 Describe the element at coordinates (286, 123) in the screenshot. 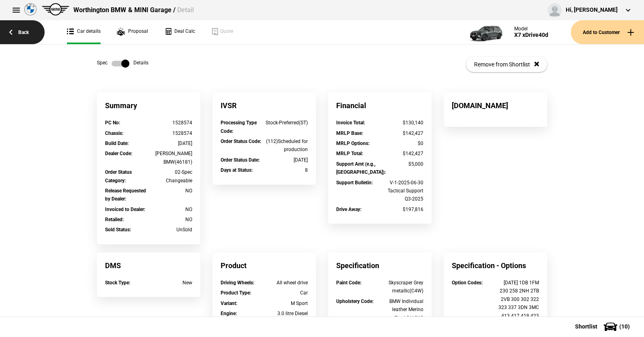

I see `div: Stock-Preferred(ST)` at that location.